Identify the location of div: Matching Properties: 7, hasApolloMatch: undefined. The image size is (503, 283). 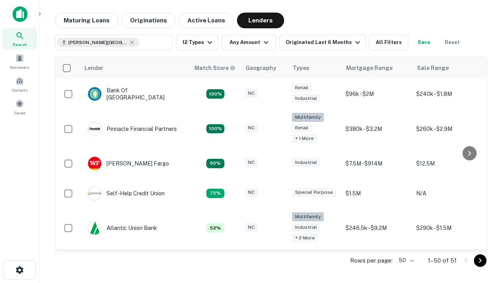
(215, 228).